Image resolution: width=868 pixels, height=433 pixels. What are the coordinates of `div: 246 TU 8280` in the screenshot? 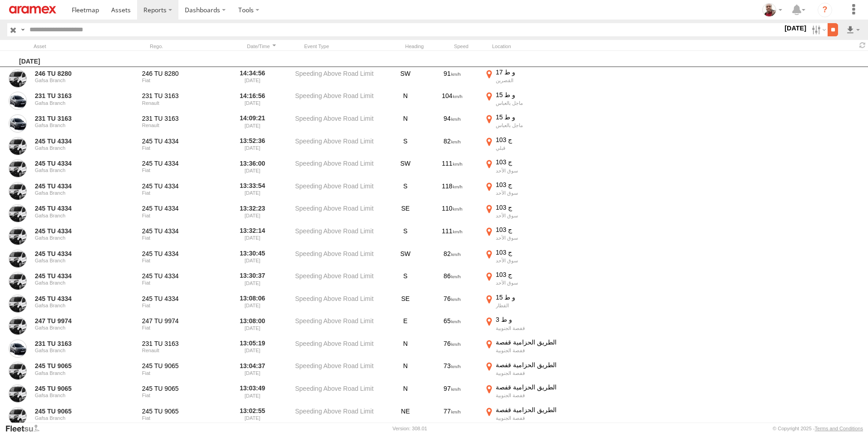 It's located at (186, 73).